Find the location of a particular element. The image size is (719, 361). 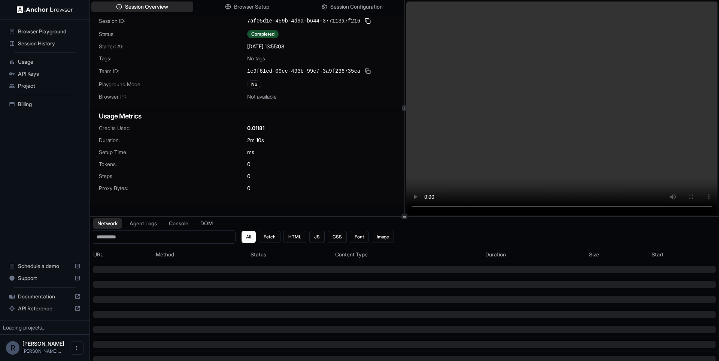

div: Browser Playground is located at coordinates (45, 31).